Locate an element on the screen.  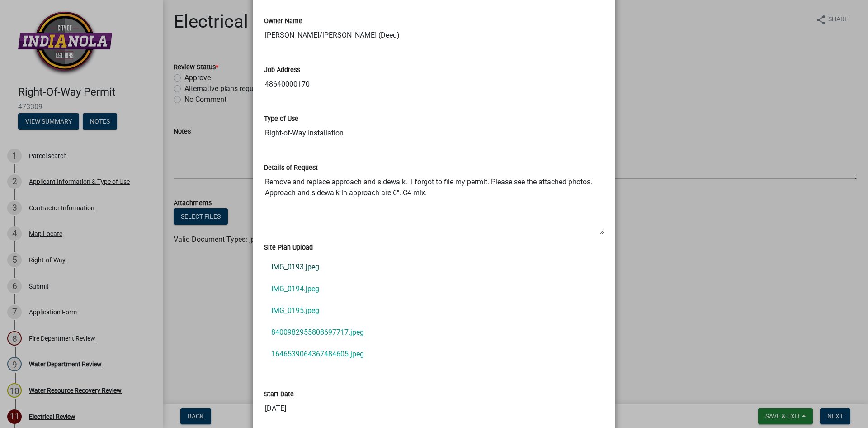
label: Type of Use is located at coordinates (282, 119).